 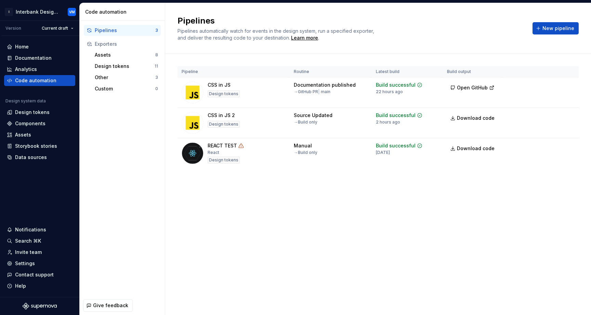 I want to click on span: Give feedback, so click(x=110, y=306).